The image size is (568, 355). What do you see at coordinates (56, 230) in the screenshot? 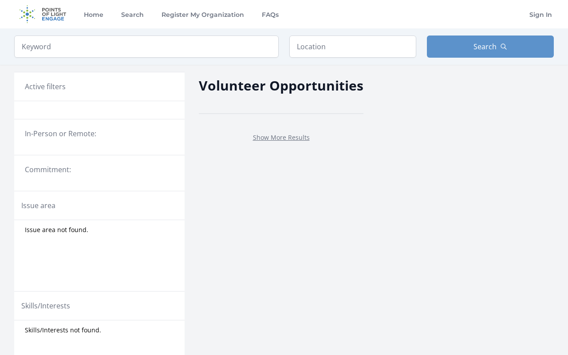
I see `span: Issue area not found.` at bounding box center [56, 230].